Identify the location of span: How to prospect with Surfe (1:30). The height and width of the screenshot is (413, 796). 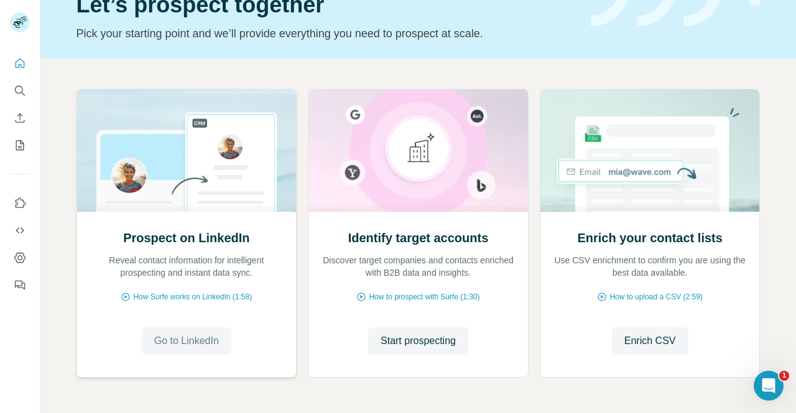
(424, 297).